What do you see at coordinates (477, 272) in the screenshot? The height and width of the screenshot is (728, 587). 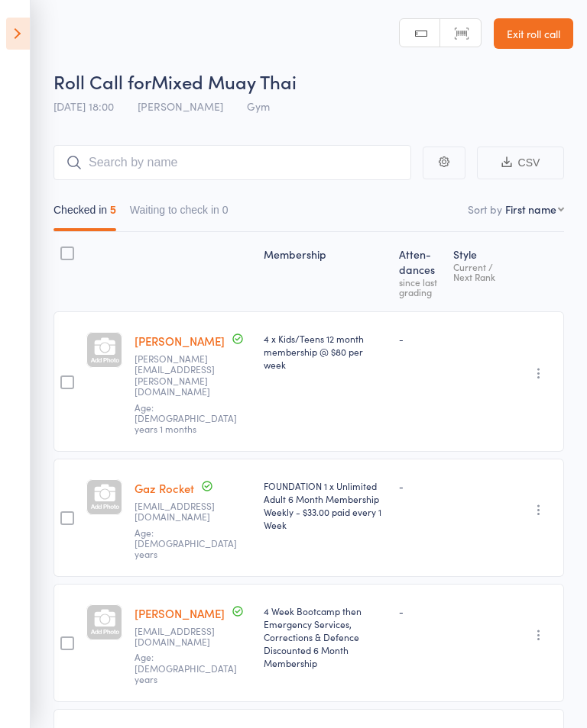 I see `div: Style` at bounding box center [477, 272].